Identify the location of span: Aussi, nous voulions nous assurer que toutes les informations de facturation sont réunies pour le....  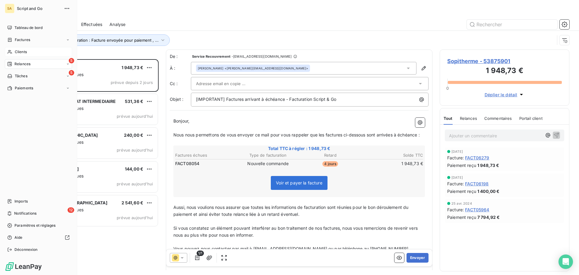
(291, 210).